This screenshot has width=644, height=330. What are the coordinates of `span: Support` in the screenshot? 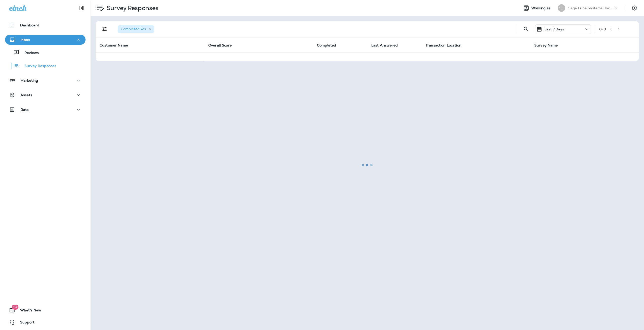 It's located at (25, 323).